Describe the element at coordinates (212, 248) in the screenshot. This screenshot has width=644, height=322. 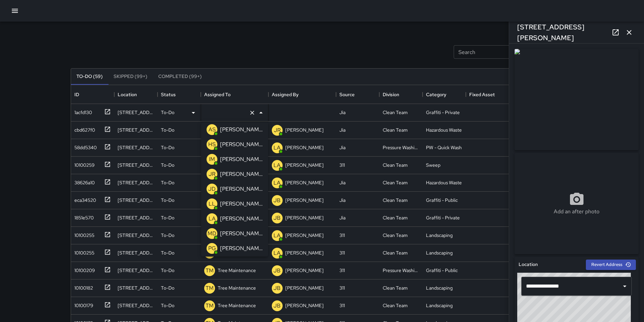
I see `p: PG` at that location.